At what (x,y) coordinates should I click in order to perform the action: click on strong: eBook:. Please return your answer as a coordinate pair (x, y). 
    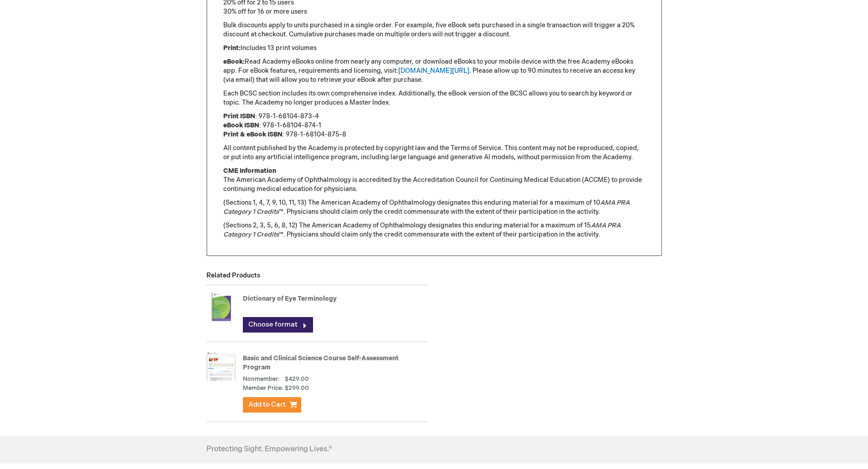
    Looking at the image, I should click on (234, 62).